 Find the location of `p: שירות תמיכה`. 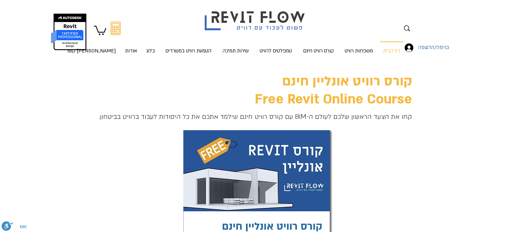

p: שירות תמיכה is located at coordinates (236, 51).